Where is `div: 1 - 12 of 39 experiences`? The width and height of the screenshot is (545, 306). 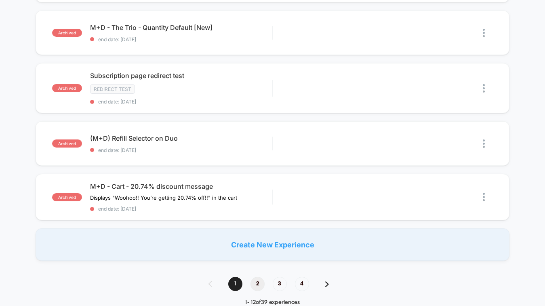
div: 1 - 12 of 39 experiences is located at coordinates (273, 302).